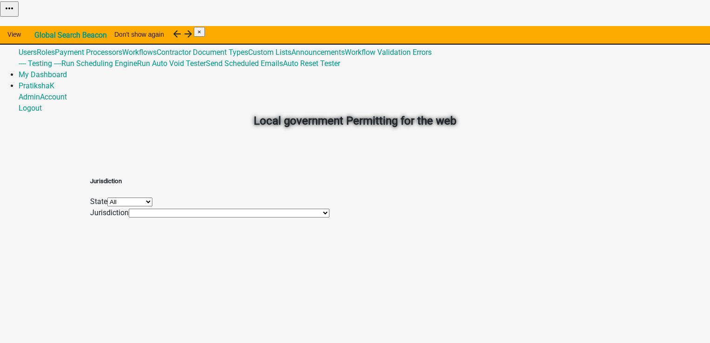  What do you see at coordinates (188, 34) in the screenshot?
I see `i: arrow_forward` at bounding box center [188, 34].